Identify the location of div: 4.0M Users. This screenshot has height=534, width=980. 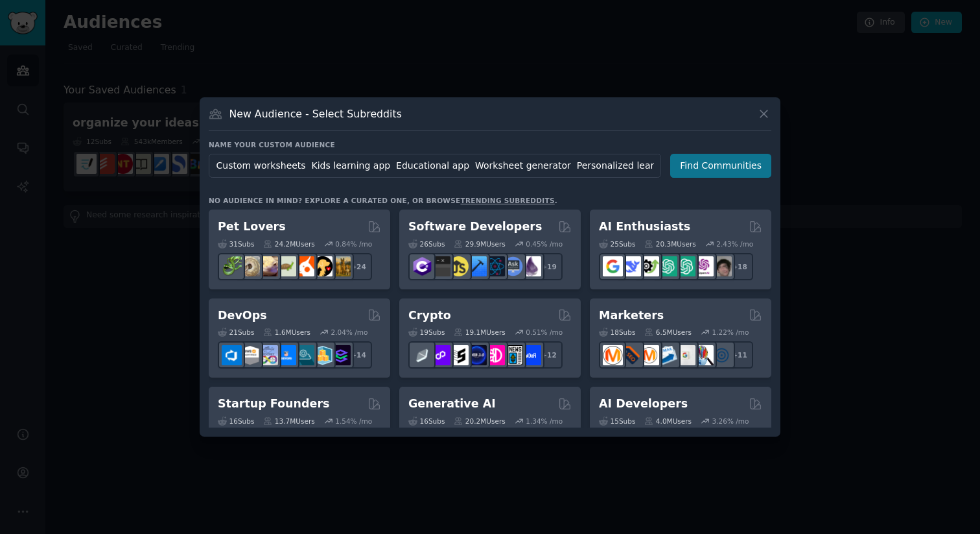
(667, 421).